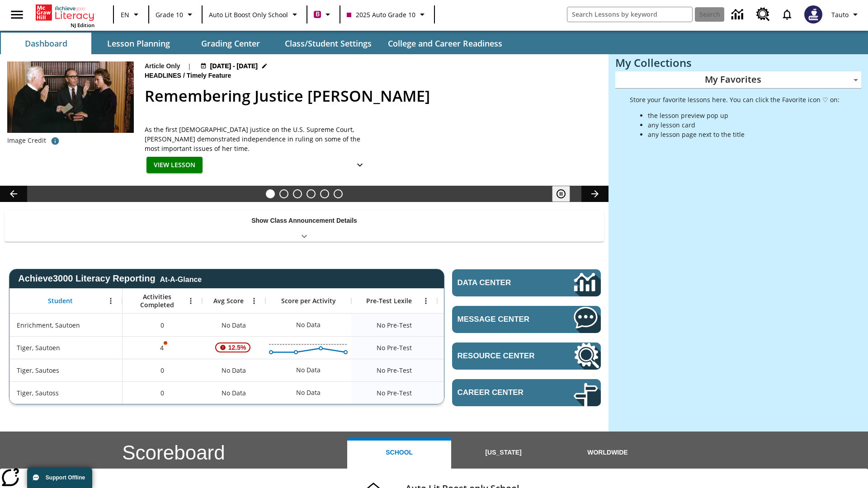 The width and height of the screenshot is (868, 488). I want to click on button: Slide 3 Defining Our Government's Purpose, so click(298, 194).